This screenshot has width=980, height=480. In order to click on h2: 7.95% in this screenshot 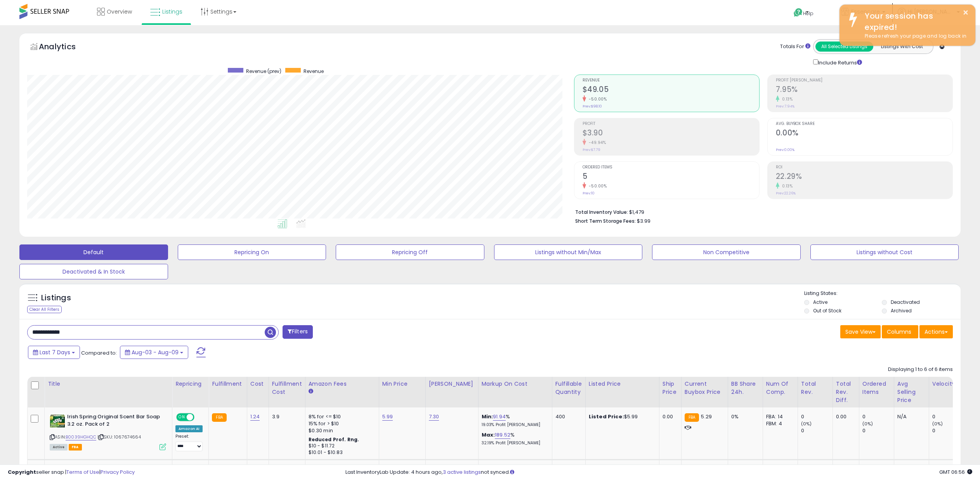, I will do `click(864, 90)`.